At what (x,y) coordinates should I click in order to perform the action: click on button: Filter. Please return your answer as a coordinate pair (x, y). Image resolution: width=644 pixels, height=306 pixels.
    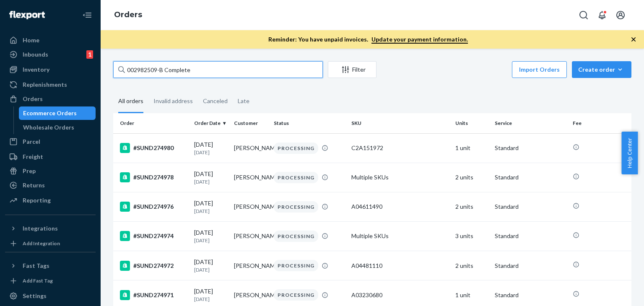
    Looking at the image, I should click on (352, 70).